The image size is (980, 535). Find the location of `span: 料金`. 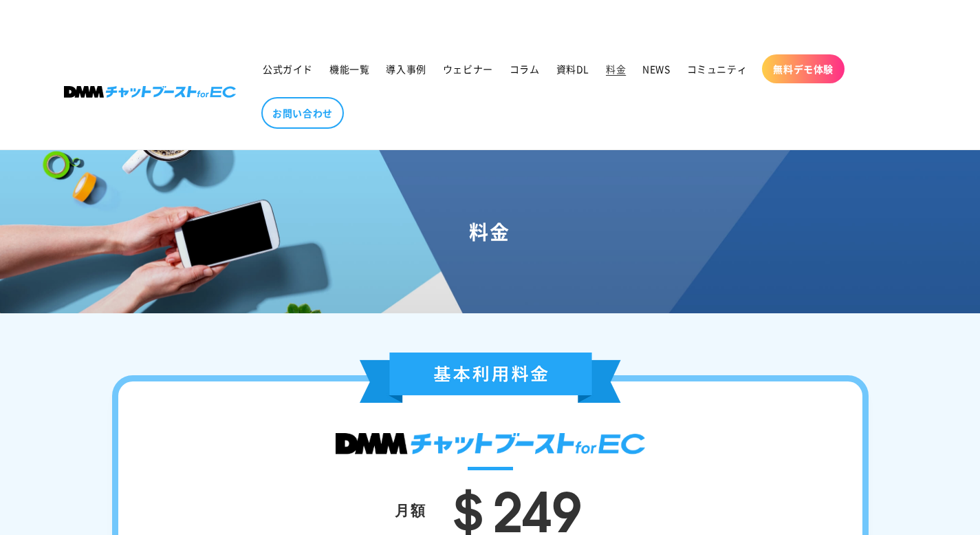

span: 料金 is located at coordinates (616, 68).